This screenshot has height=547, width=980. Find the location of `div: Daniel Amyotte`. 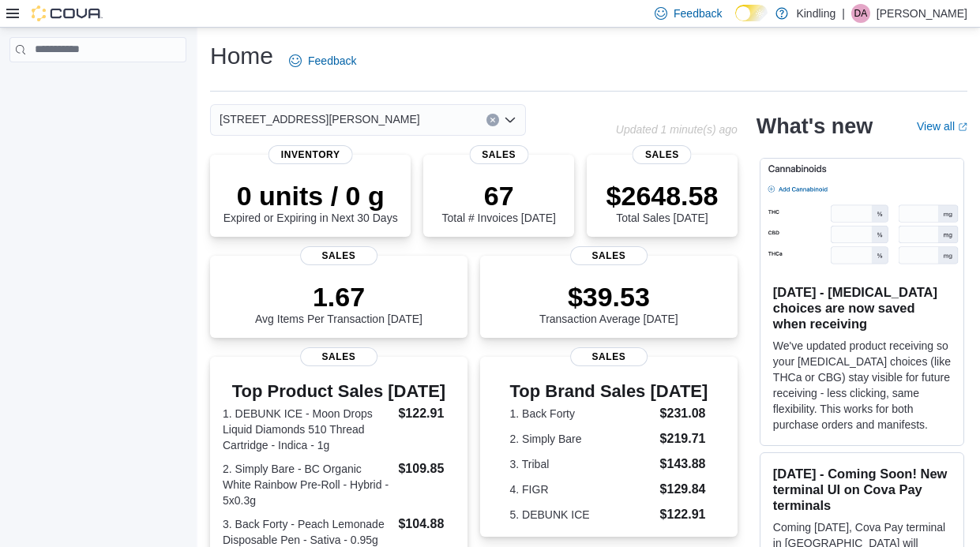

div: Daniel Amyotte is located at coordinates (861, 13).